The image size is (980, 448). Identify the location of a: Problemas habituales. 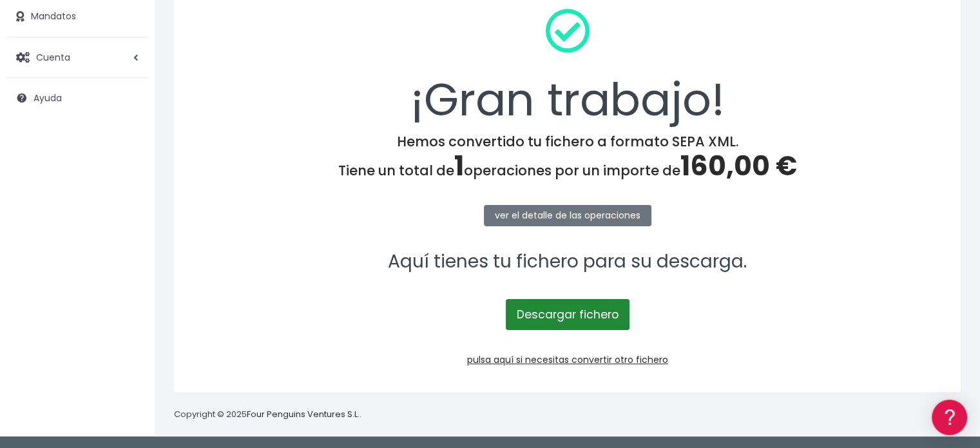
(129, 193).